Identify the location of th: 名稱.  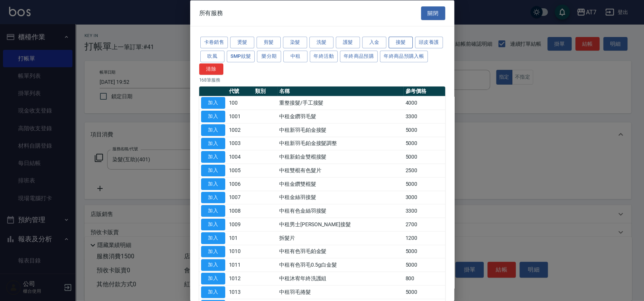
(340, 92).